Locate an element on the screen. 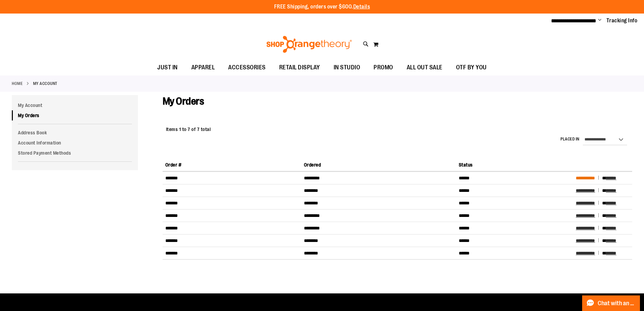 The height and width of the screenshot is (311, 644). img: Shop Orangetheory is located at coordinates (309, 44).